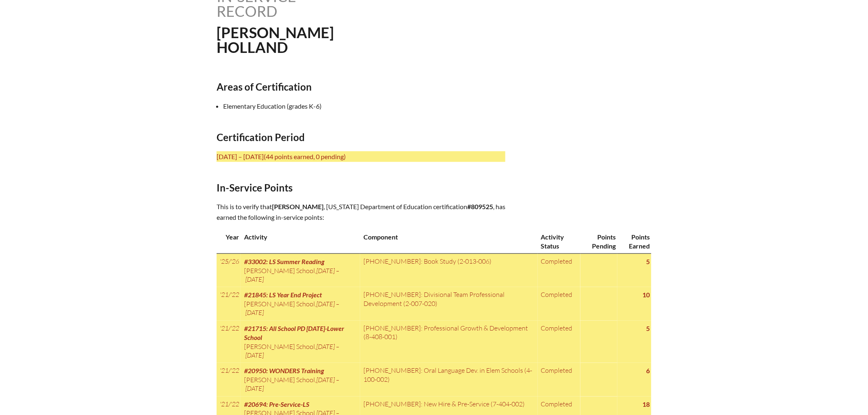 The image size is (868, 415). I want to click on th: Points Pending, so click(599, 241).